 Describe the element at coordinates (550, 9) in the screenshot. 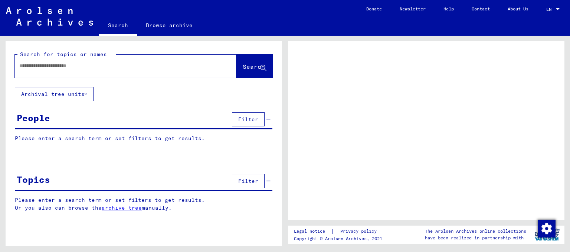

I see `span: EN` at that location.